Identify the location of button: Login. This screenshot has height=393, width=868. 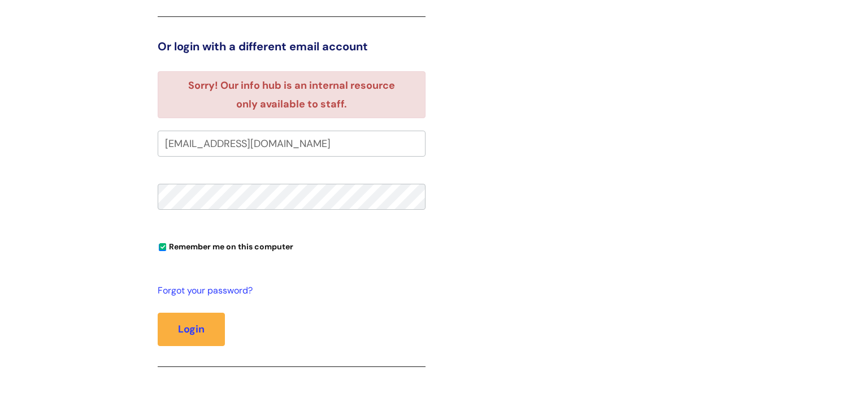
(191, 329).